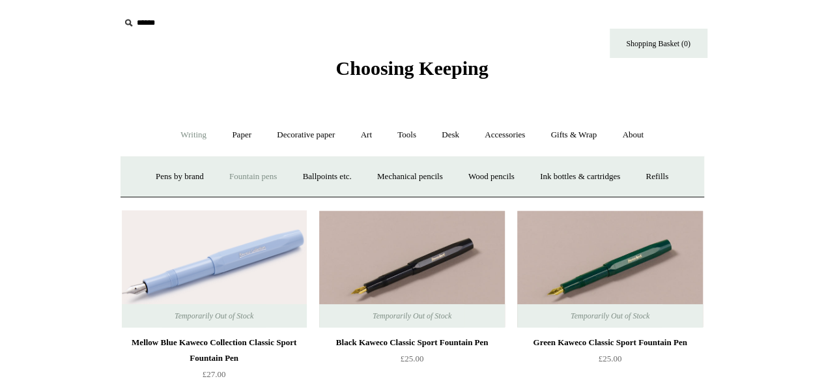 Image resolution: width=824 pixels, height=381 pixels. What do you see at coordinates (412, 269) in the screenshot?
I see `img: Black Kaweco Classic Sport Fountain Pen` at bounding box center [412, 269].